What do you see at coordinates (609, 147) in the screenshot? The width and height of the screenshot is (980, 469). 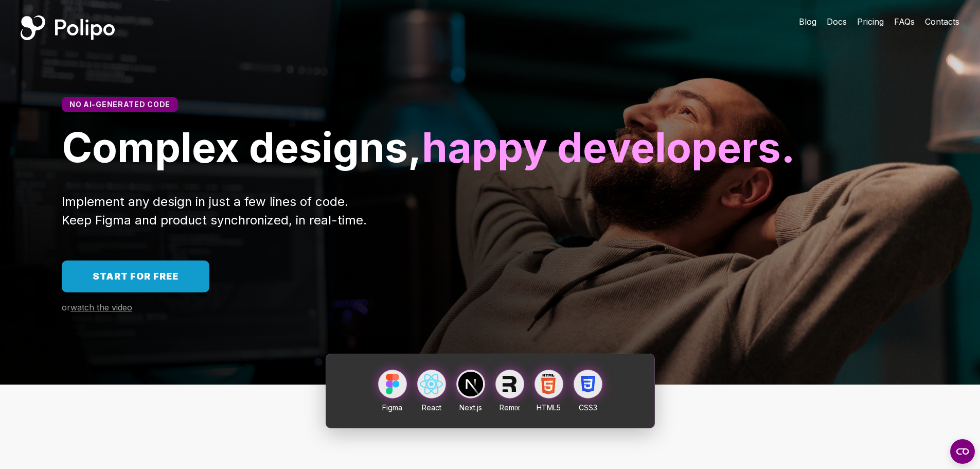 I see `span: happy developers.` at bounding box center [609, 147].